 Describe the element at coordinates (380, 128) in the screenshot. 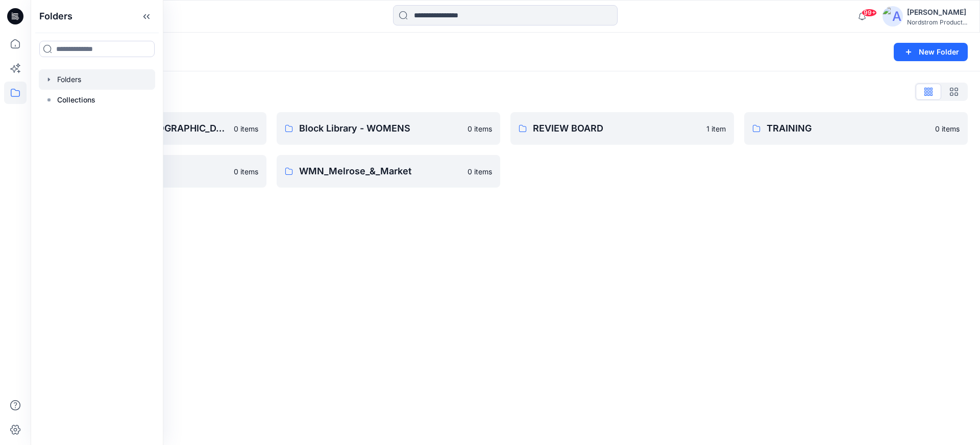

I see `p: Block Library - WOMENS` at that location.